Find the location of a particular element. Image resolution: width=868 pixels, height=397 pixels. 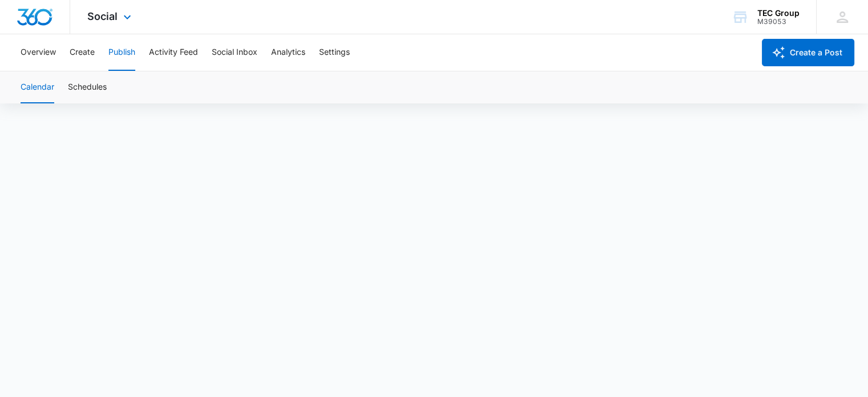

button: Schedules is located at coordinates (88, 88).